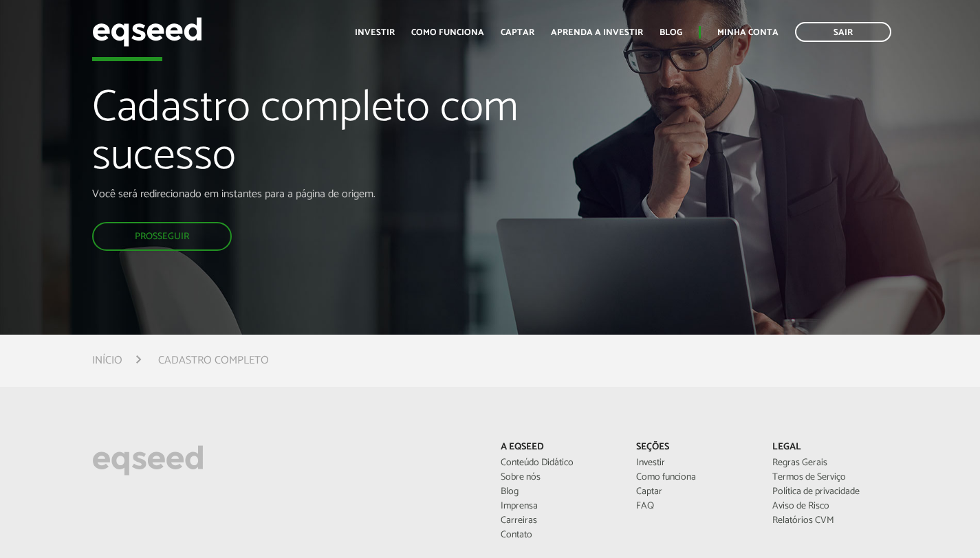 This screenshot has width=980, height=558. What do you see at coordinates (830, 506) in the screenshot?
I see `a: Aviso de Risco` at bounding box center [830, 506].